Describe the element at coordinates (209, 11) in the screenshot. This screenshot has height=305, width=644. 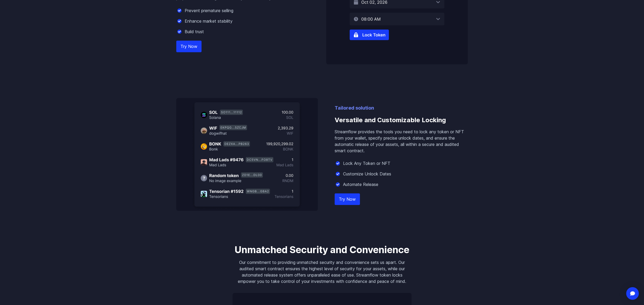
I see `p: Prevent premature selling` at that location.